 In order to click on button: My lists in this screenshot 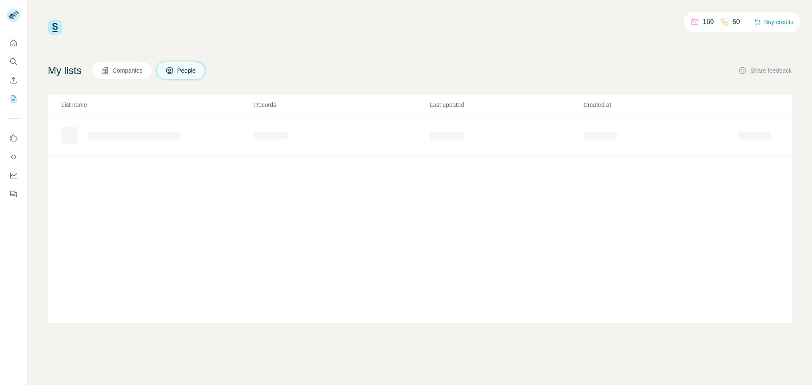, I will do `click(14, 99)`.